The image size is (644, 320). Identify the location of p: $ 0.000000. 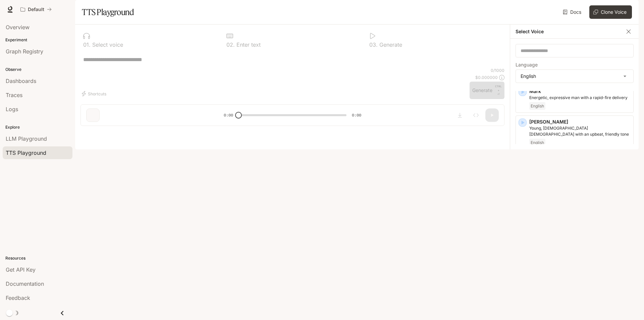
(486, 78).